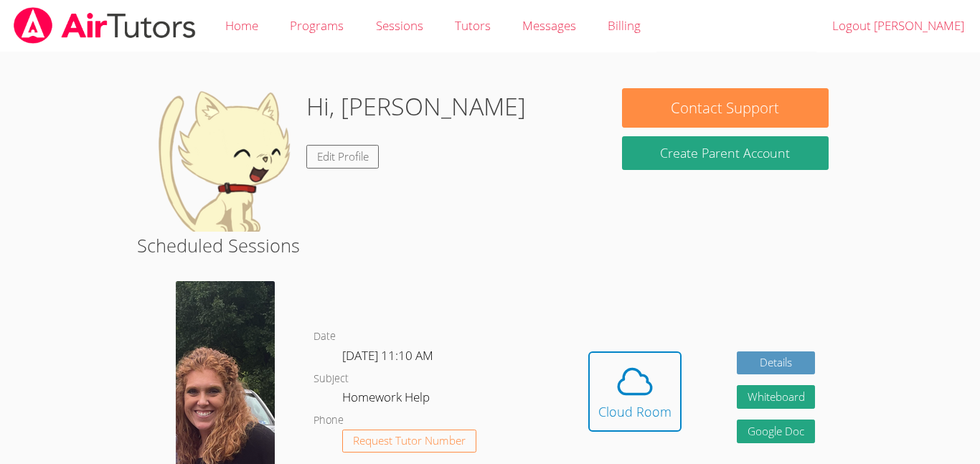  Describe the element at coordinates (549, 25) in the screenshot. I see `span: Messages` at that location.